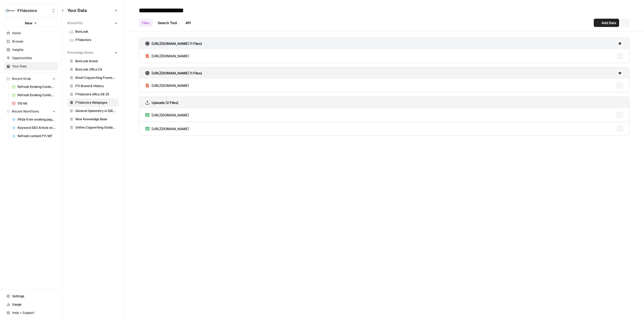  Describe the element at coordinates (31, 58) in the screenshot. I see `a: Opportunities` at that location.